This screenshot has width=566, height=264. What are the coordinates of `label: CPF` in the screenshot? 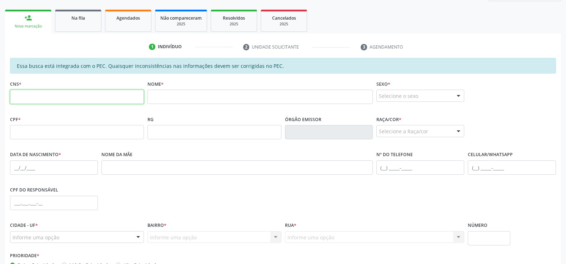 It's located at (15, 119).